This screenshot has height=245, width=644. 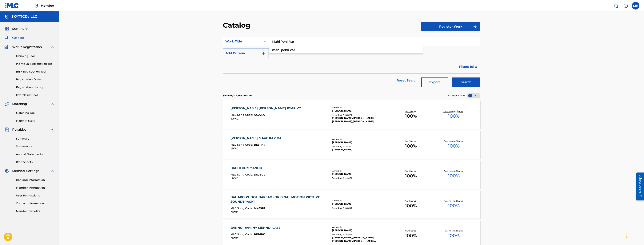 I want to click on button: Add Criteria, so click(x=246, y=53).